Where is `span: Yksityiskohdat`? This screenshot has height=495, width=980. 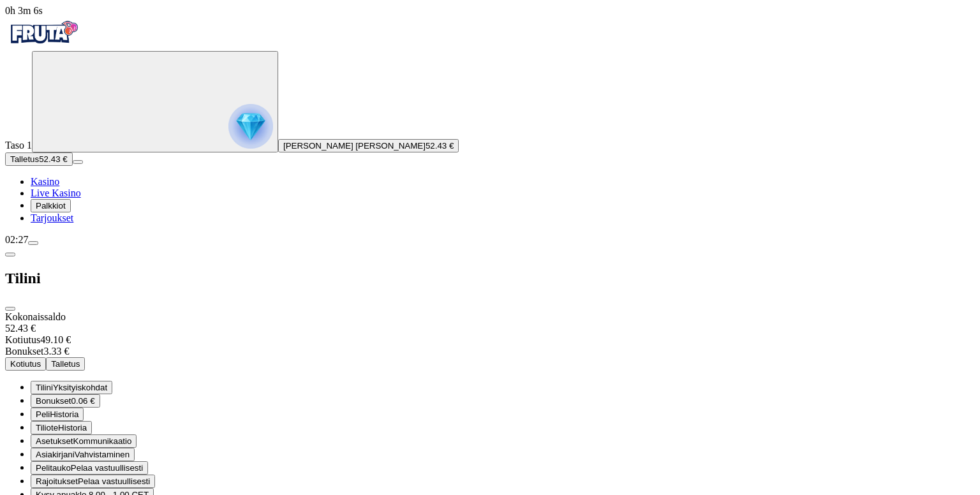 span: Yksityiskohdat is located at coordinates (80, 387).